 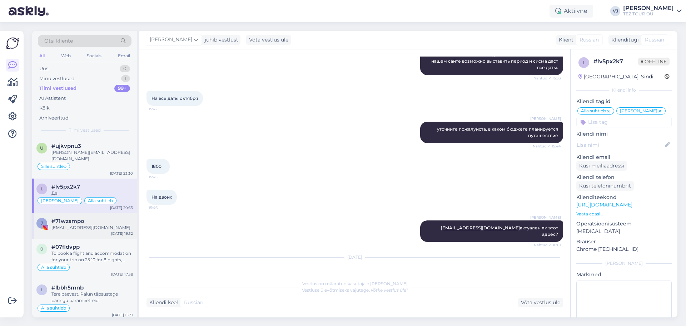 What do you see at coordinates (624, 197) in the screenshot?
I see `p: Klienditeekond` at bounding box center [624, 197].